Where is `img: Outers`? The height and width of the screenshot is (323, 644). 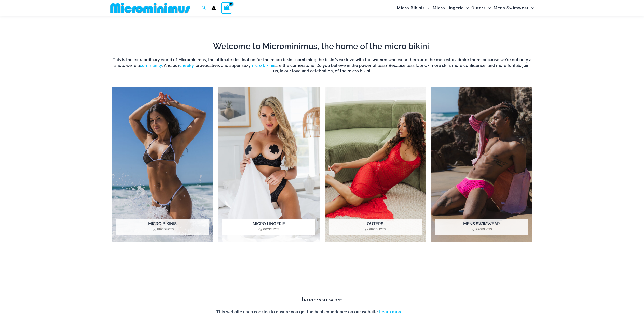 img: Outers is located at coordinates (375, 165).